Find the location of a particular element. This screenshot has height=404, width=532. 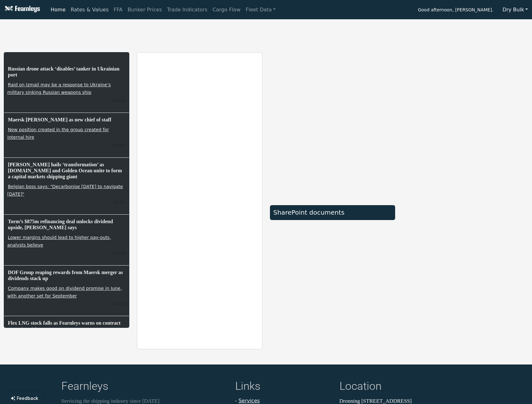

a: FFA is located at coordinates (118, 10).